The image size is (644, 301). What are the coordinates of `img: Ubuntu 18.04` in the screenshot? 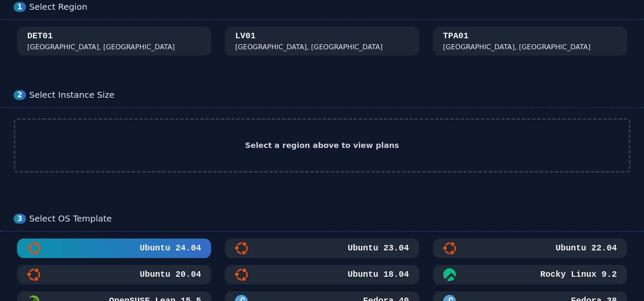 It's located at (241, 275).